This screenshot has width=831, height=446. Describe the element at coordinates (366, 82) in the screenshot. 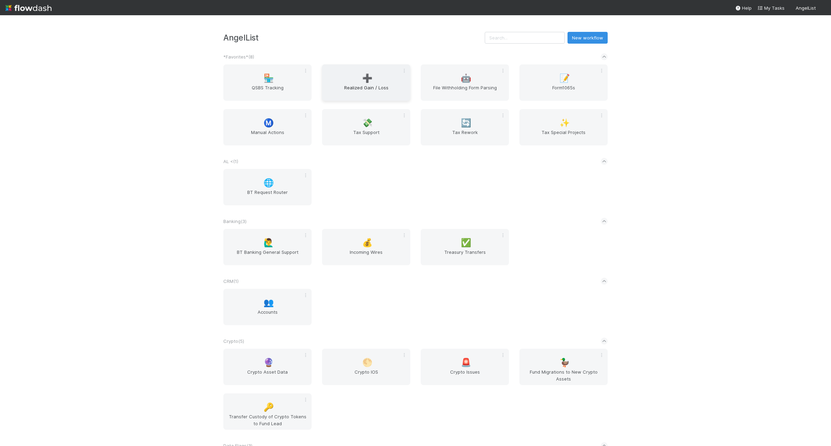

I see `a: ➕Realized Gain / Loss` at that location.